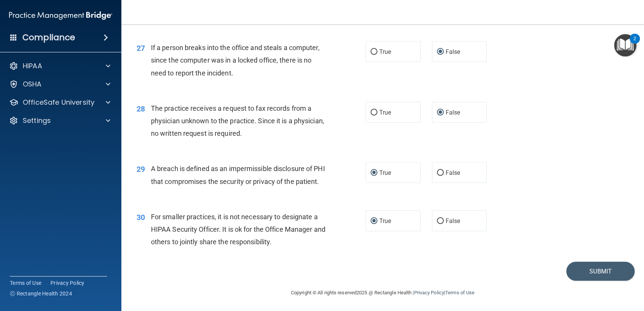  I want to click on div: 2, so click(634, 43).